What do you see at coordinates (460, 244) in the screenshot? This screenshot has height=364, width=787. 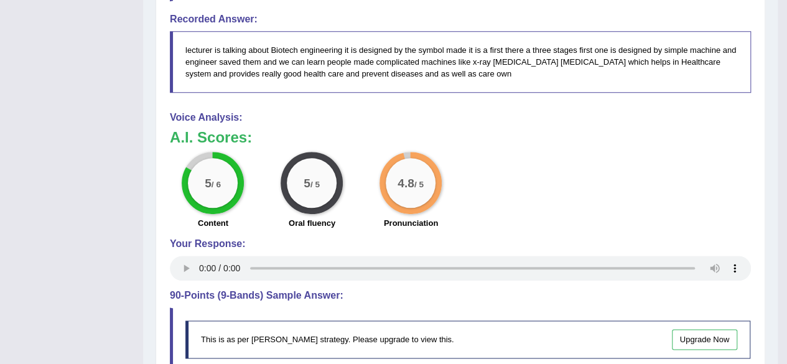 I see `h4: Your Response:` at bounding box center [460, 244].